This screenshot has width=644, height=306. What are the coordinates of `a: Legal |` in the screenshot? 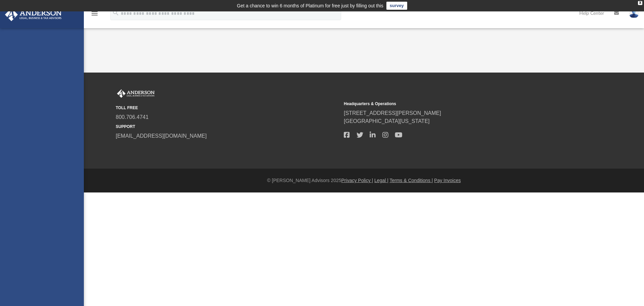 It's located at (381, 180).